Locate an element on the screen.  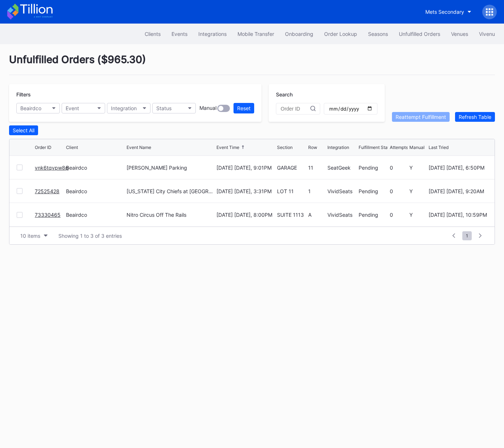
span: 1 is located at coordinates (467, 236).